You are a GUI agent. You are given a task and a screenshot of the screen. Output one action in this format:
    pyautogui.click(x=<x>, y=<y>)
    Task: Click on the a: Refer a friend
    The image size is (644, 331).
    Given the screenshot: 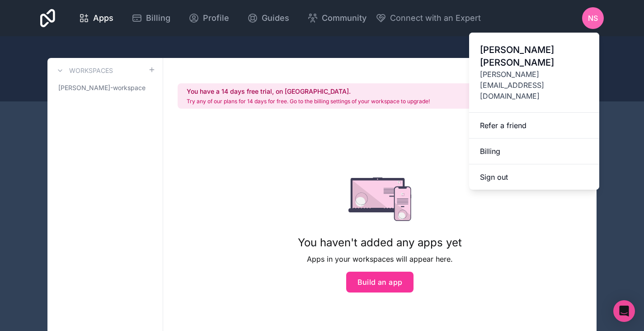 What is the action you would take?
    pyautogui.click(x=534, y=125)
    